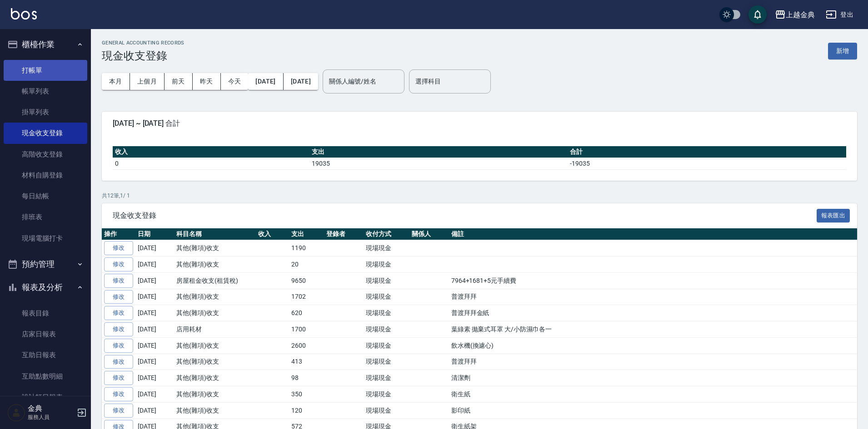 The height and width of the screenshot is (429, 868). I want to click on a: 互助點數明細, so click(45, 376).